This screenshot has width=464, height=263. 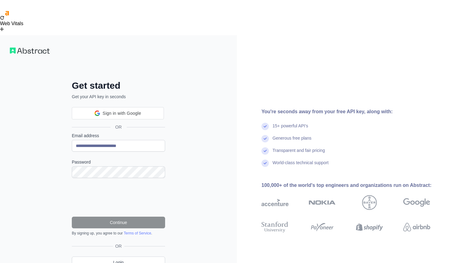 I want to click on img: Workflow, so click(x=30, y=51).